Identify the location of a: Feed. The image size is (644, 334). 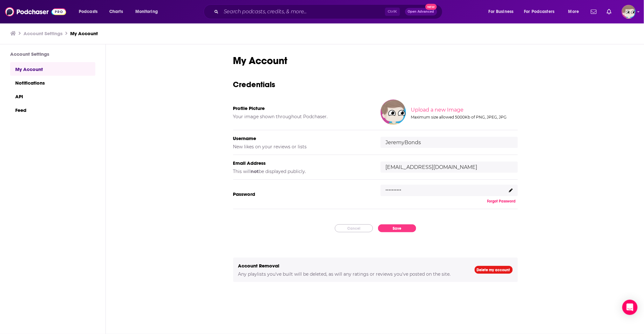
(52, 110).